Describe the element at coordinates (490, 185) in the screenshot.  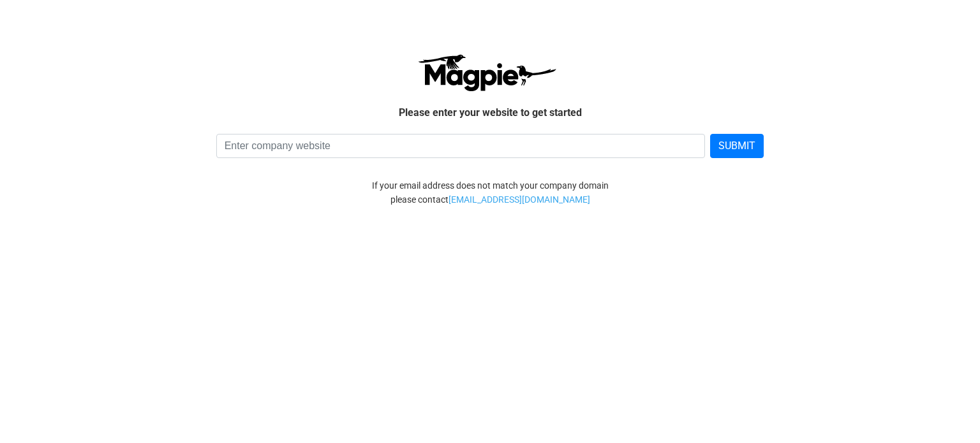
I see `div: If your email address does not match your company domain` at that location.